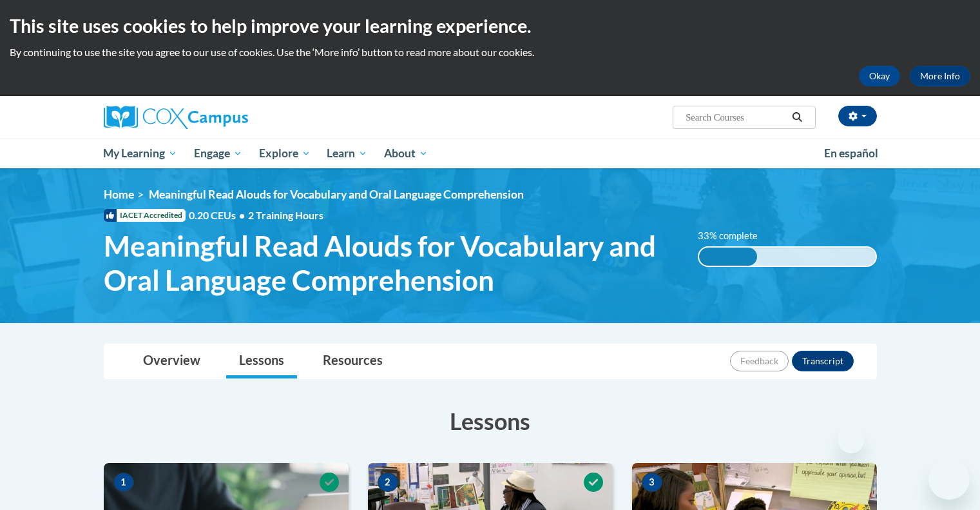 The width and height of the screenshot is (980, 510). Describe the element at coordinates (171, 361) in the screenshot. I see `a: Overview` at that location.